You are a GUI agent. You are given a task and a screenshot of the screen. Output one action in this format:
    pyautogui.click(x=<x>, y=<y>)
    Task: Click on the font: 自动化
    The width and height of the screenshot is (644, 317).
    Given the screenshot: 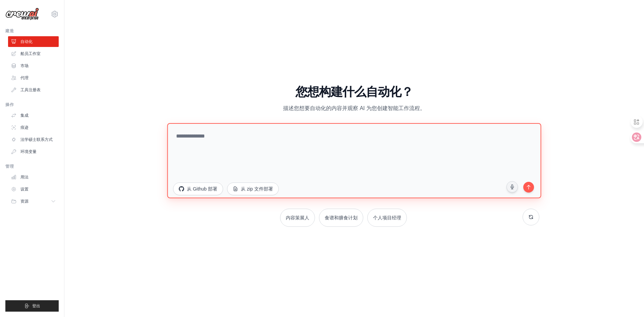 What is the action you would take?
    pyautogui.click(x=26, y=42)
    